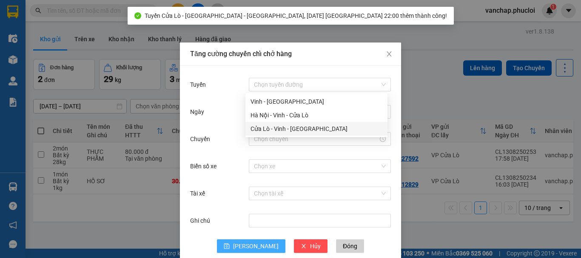 The height and width of the screenshot is (258, 581). What do you see at coordinates (32, 32) in the screenshot?
I see `img: logo.jpg` at bounding box center [32, 32].